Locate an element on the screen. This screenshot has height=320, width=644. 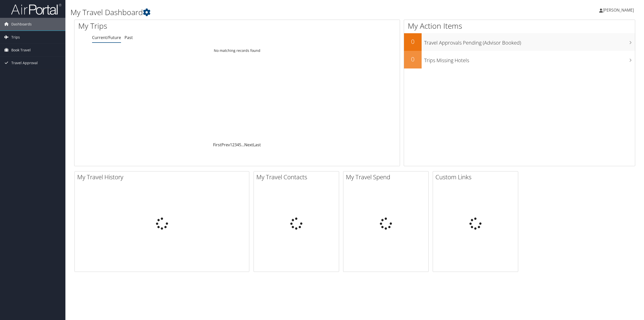
h3: Trips Missing Hotels is located at coordinates (530, 59).